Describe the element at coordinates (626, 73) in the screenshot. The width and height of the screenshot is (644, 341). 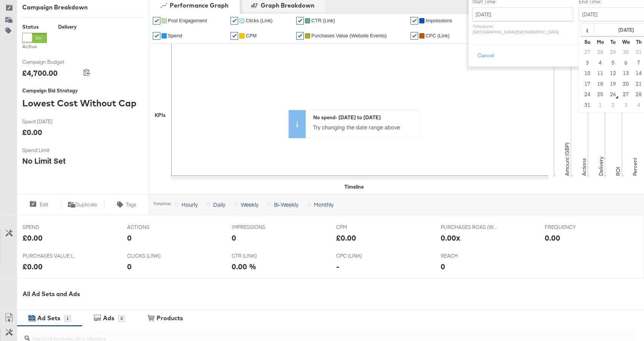
I see `td: 13` at that location.